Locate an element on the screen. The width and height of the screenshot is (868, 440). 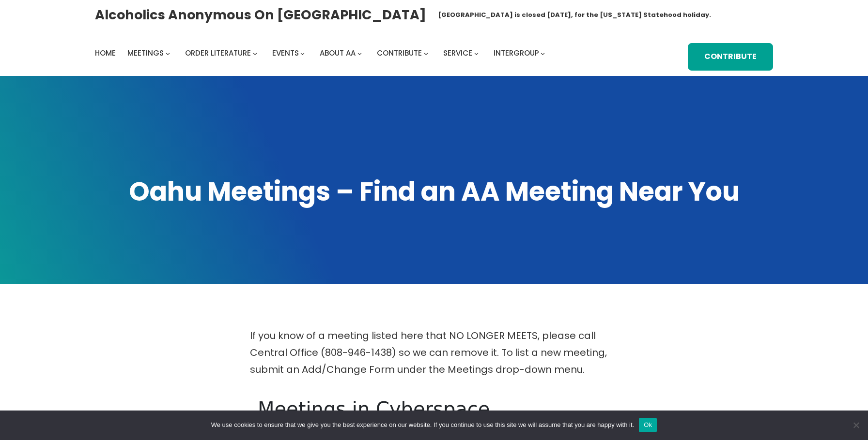
span: Service is located at coordinates (457, 53).